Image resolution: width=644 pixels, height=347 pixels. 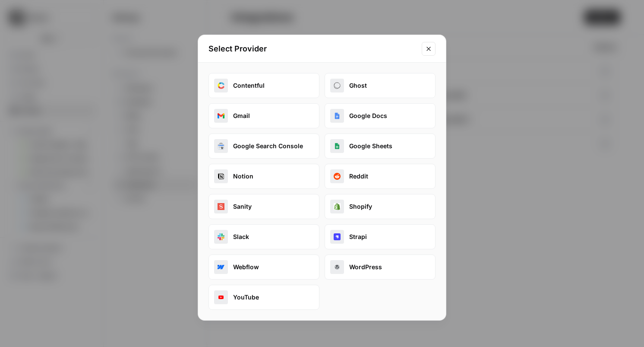 I want to click on img: reddit, so click(x=337, y=176).